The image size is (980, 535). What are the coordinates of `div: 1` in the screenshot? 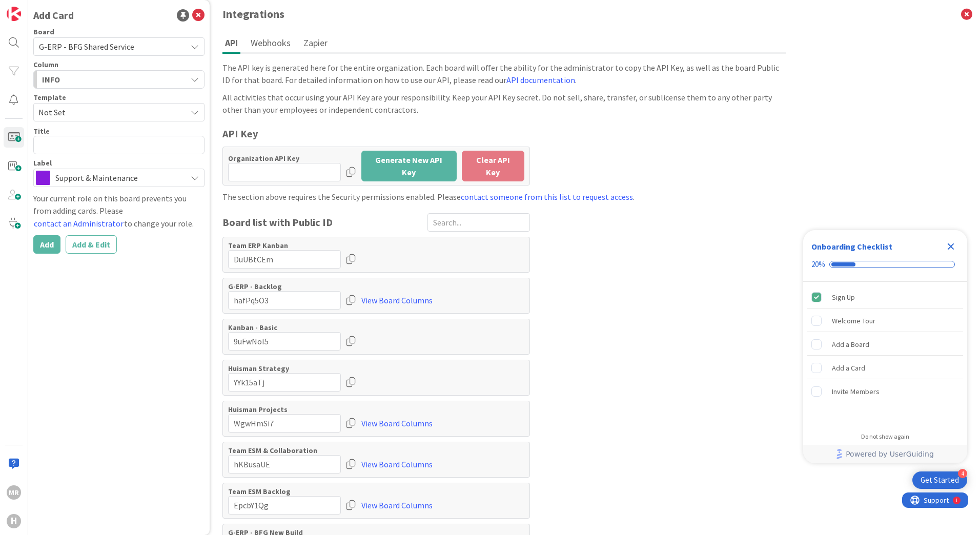 It's located at (55, 8).